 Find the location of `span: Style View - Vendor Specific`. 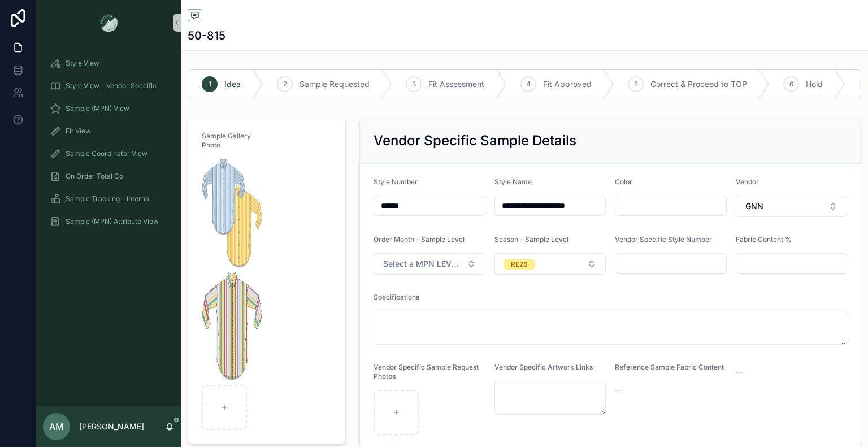

span: Style View - Vendor Specific is located at coordinates (111, 86).